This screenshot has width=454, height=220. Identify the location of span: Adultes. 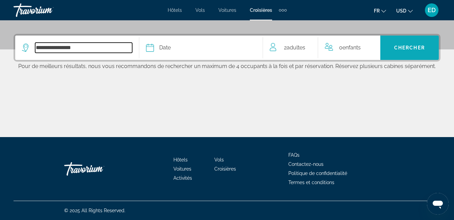
(296, 47).